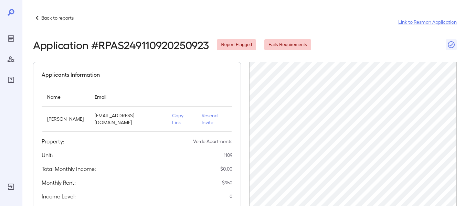 Image resolution: width=465 pixels, height=206 pixels. I want to click on a: Link to Resman Application, so click(427, 22).